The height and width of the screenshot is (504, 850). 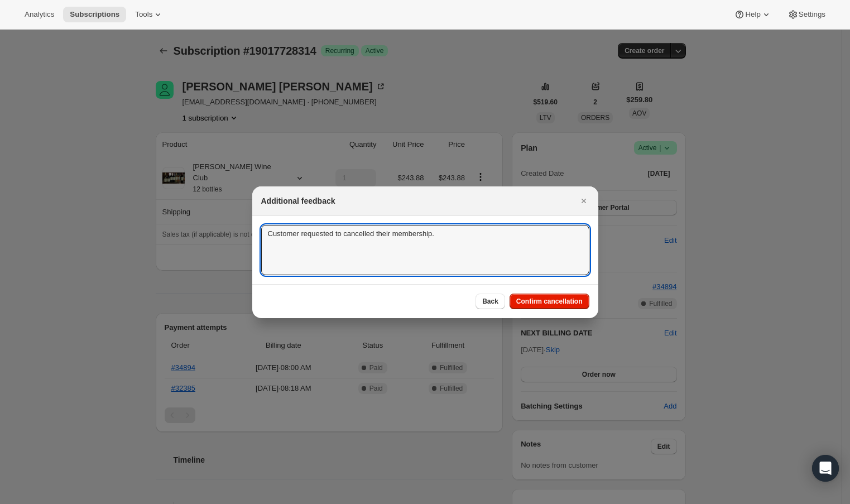 I want to click on button: Tools, so click(x=149, y=15).